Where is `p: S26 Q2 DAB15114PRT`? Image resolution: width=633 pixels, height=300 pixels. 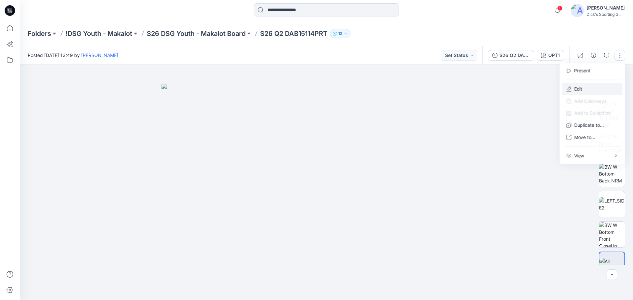 p: S26 Q2 DAB15114PRT is located at coordinates (294, 34).